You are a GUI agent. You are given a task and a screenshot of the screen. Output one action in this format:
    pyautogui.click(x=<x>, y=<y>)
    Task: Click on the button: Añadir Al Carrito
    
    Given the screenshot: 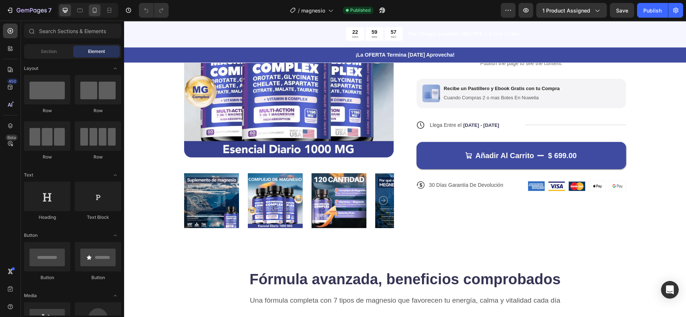 What is the action you would take?
    pyautogui.click(x=397, y=135)
    